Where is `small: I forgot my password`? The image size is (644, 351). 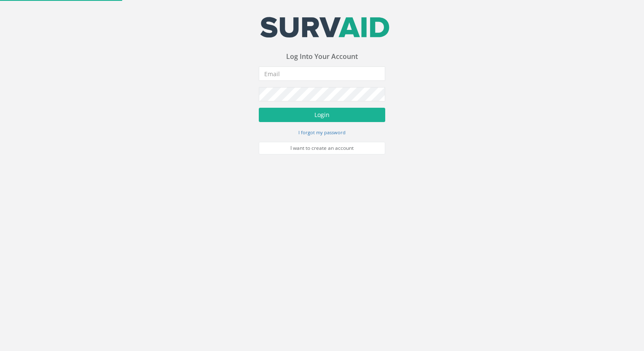 small: I forgot my password is located at coordinates (322, 132).